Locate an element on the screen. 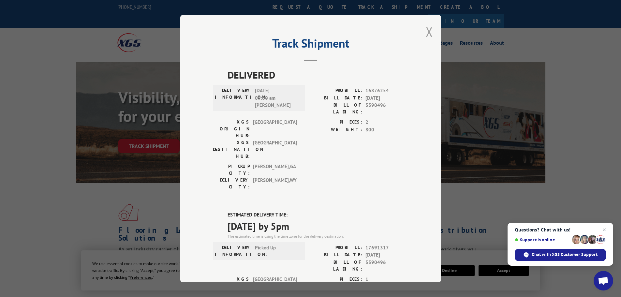 The height and width of the screenshot is (297, 621). div: Chat with XGS Customer Support is located at coordinates (560, 255).